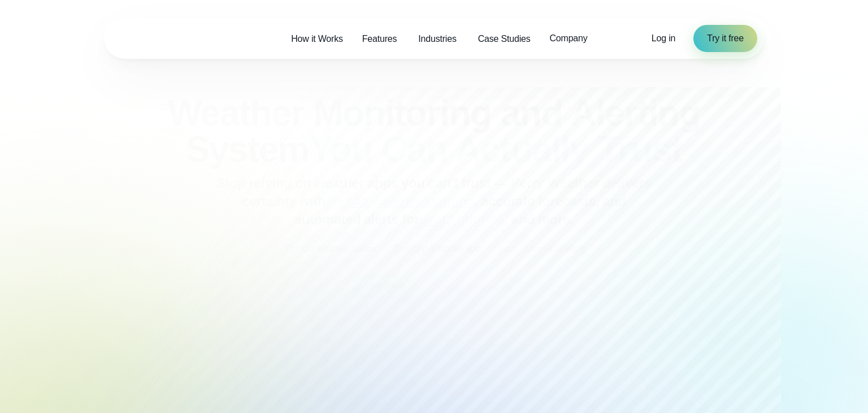 The height and width of the screenshot is (413, 868). I want to click on span: Case Studies, so click(504, 39).